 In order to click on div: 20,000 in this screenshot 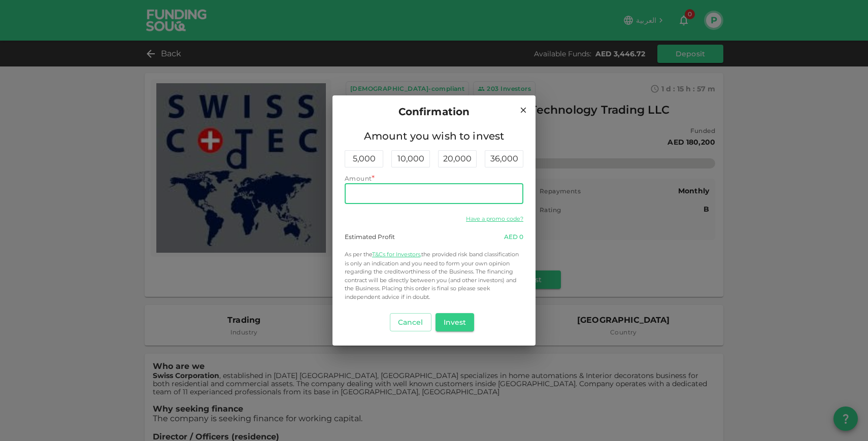, I will do `click(457, 159)`.